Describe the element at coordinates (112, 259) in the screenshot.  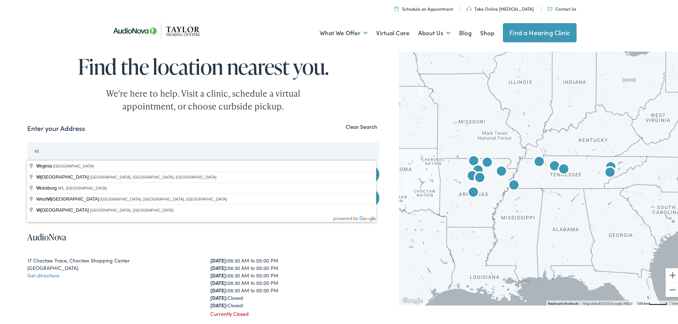
I see `div: 17 Choctaw Trace, Choctaw Shopping Center` at that location.